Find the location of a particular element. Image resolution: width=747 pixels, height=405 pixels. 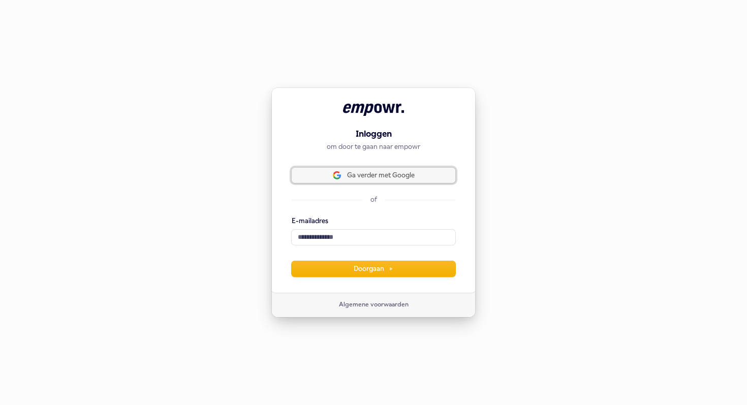

p: om door te gaan naar empowr is located at coordinates (374, 147).